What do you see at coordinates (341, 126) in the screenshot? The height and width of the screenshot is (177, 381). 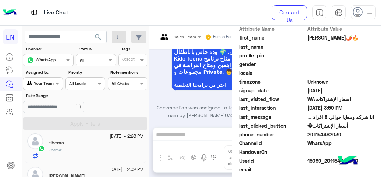 I see `span: أسعار الإشتراكات�` at bounding box center [341, 126].